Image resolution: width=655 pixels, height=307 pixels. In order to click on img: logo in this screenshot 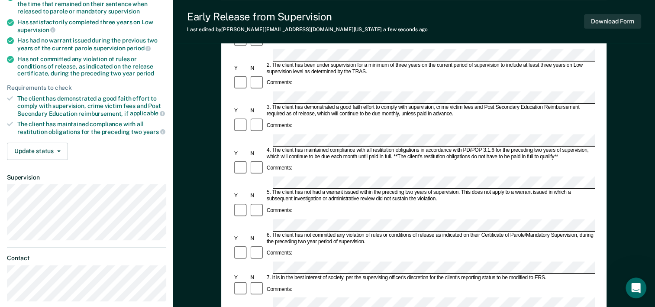, I will do `click(41, 23)`.